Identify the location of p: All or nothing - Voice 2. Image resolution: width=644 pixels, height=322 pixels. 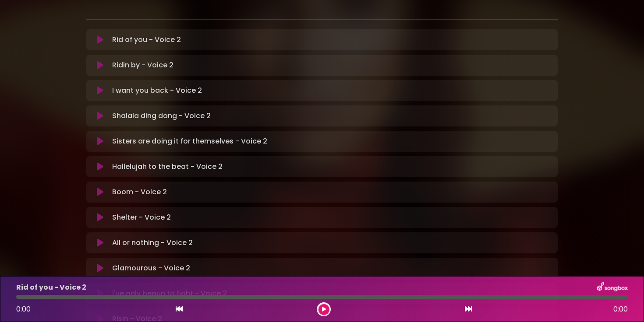
(152, 243).